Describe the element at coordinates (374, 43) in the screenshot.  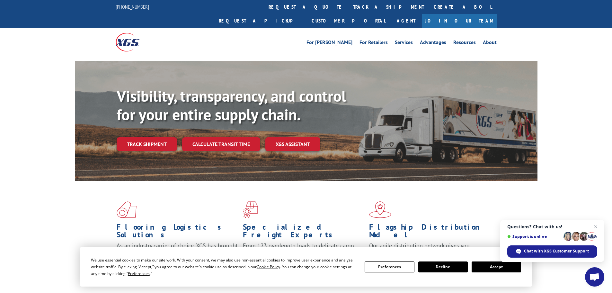
I see `a: For Retailers` at that location.